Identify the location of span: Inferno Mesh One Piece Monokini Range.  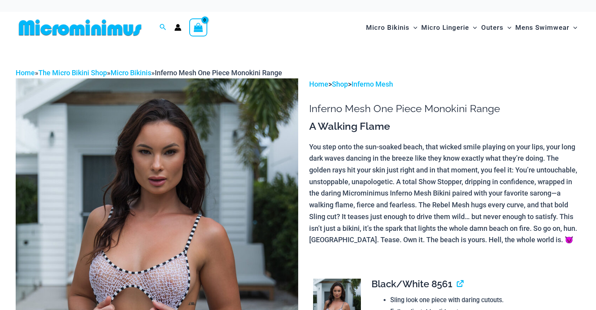
(218, 72).